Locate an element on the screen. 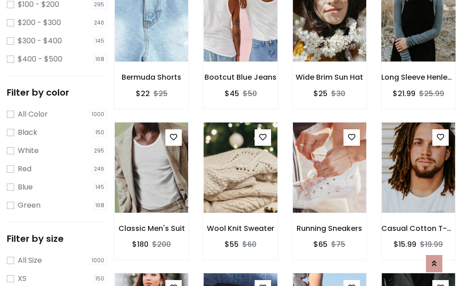 This screenshot has width=456, height=286. del: $75 is located at coordinates (338, 244).